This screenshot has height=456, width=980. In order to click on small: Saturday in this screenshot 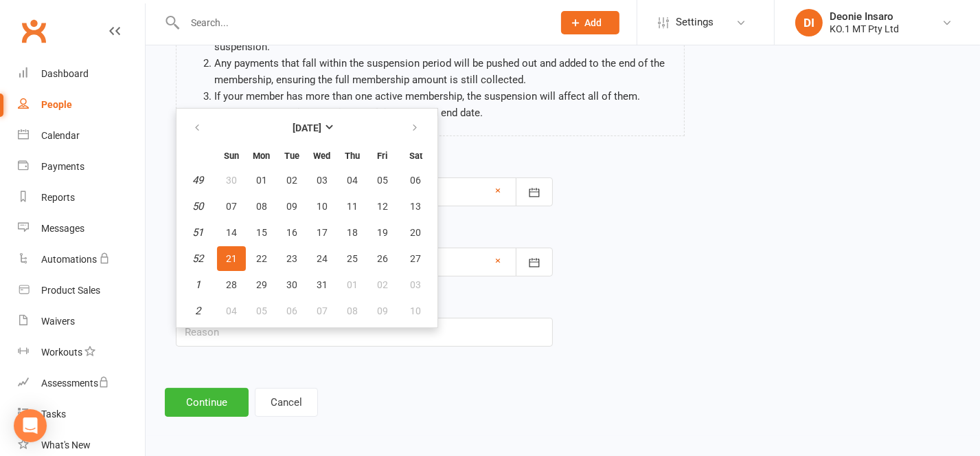, I will do `click(415, 155)`.